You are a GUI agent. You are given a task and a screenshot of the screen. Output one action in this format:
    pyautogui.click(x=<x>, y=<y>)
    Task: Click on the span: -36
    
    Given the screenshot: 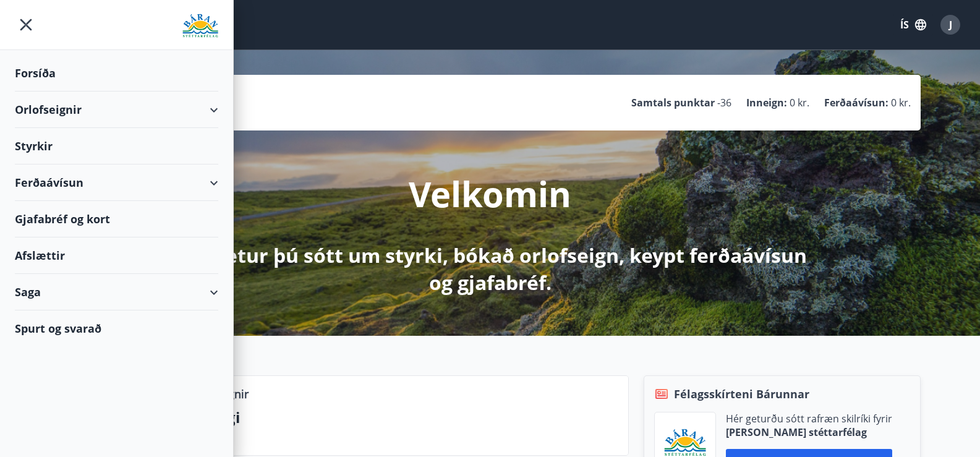 What is the action you would take?
    pyautogui.click(x=724, y=103)
    